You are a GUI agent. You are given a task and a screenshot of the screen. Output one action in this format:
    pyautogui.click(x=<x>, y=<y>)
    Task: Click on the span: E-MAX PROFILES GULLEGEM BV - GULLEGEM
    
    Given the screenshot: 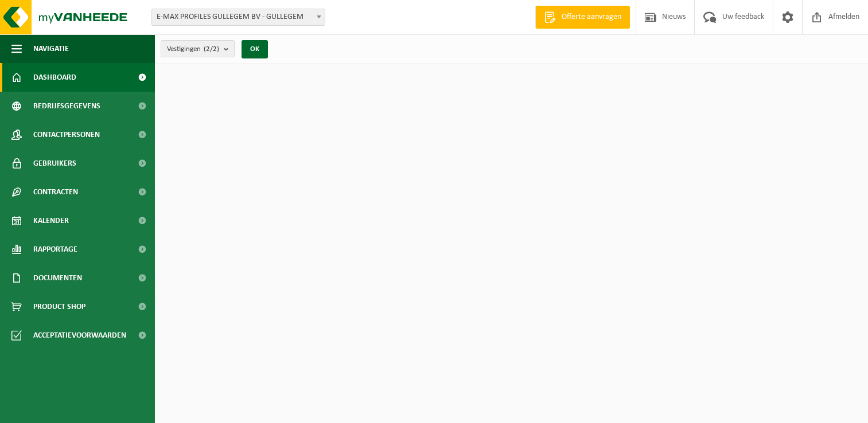 What is the action you would take?
    pyautogui.click(x=238, y=17)
    